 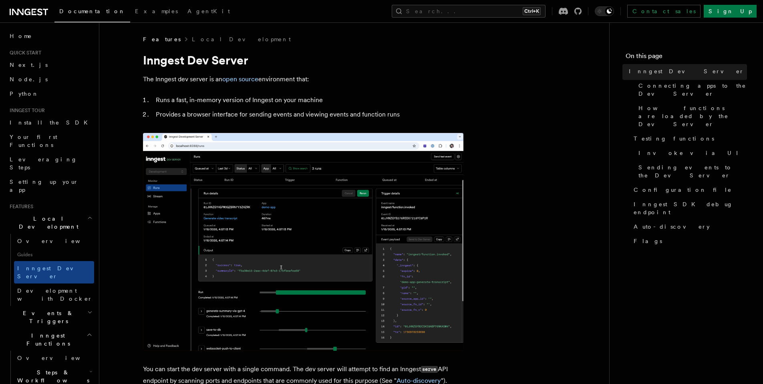 I want to click on a: Development with Docker, so click(x=54, y=295).